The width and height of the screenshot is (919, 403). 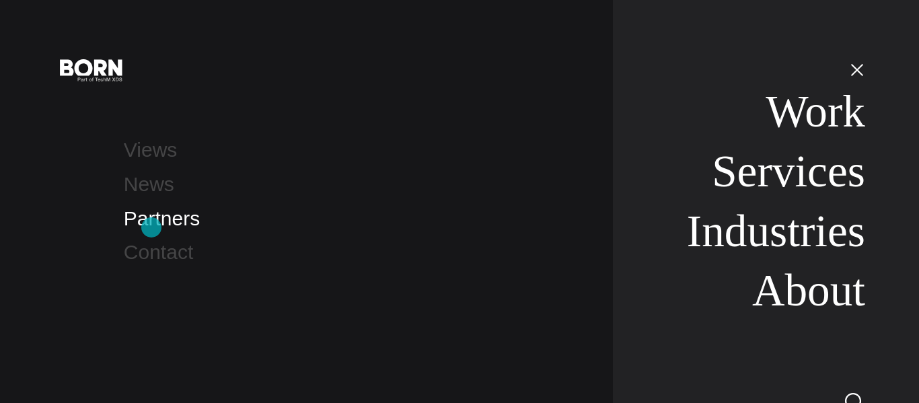 I want to click on a: Partners, so click(x=162, y=218).